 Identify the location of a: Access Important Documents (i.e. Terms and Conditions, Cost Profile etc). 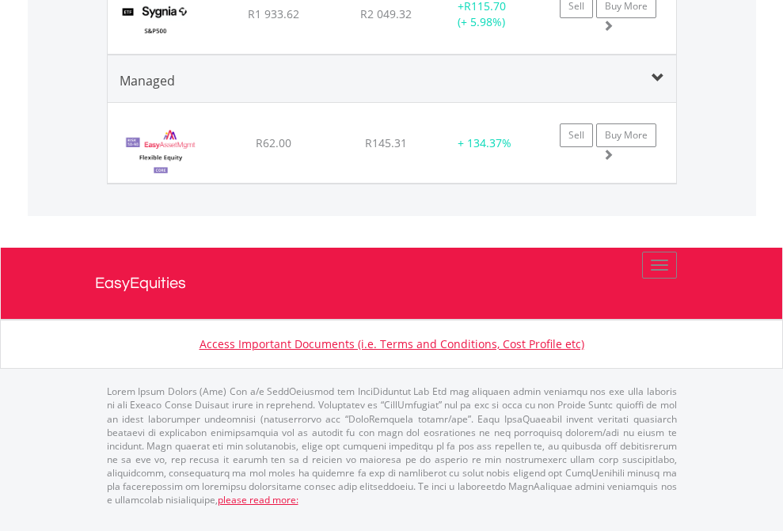
(392, 343).